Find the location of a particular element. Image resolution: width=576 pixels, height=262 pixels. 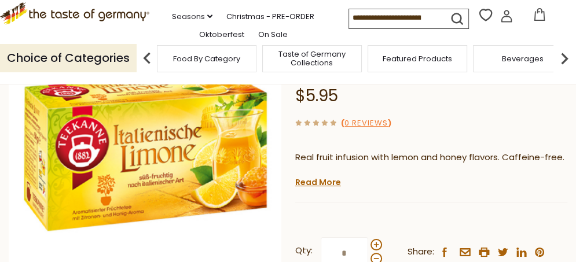

a: Taste of Germany Collections is located at coordinates (312, 58).